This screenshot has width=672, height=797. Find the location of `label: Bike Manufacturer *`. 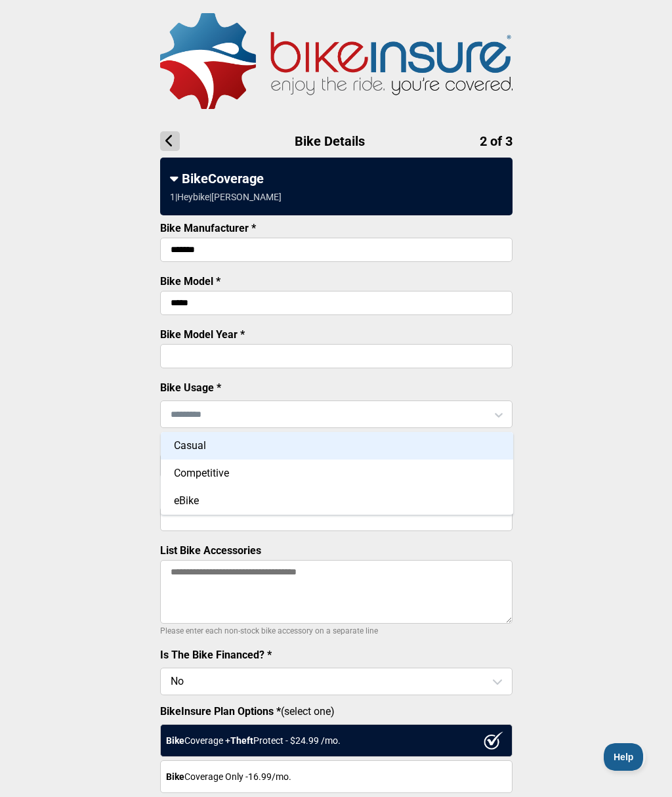

label: Bike Manufacturer * is located at coordinates (208, 228).